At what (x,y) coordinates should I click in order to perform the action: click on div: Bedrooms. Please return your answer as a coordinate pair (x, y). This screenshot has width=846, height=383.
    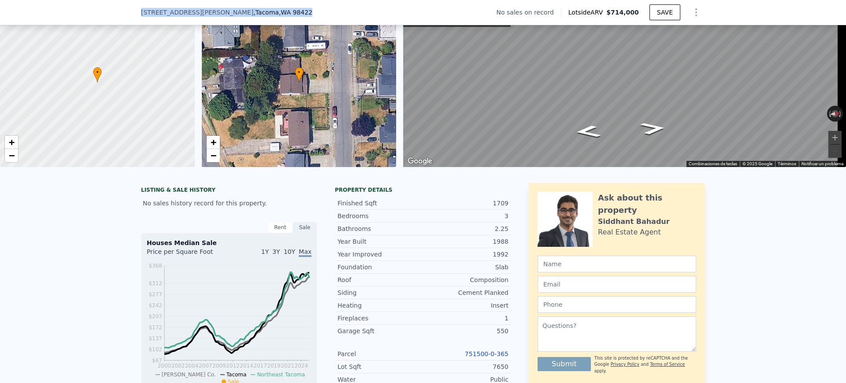
    Looking at the image, I should click on (380, 216).